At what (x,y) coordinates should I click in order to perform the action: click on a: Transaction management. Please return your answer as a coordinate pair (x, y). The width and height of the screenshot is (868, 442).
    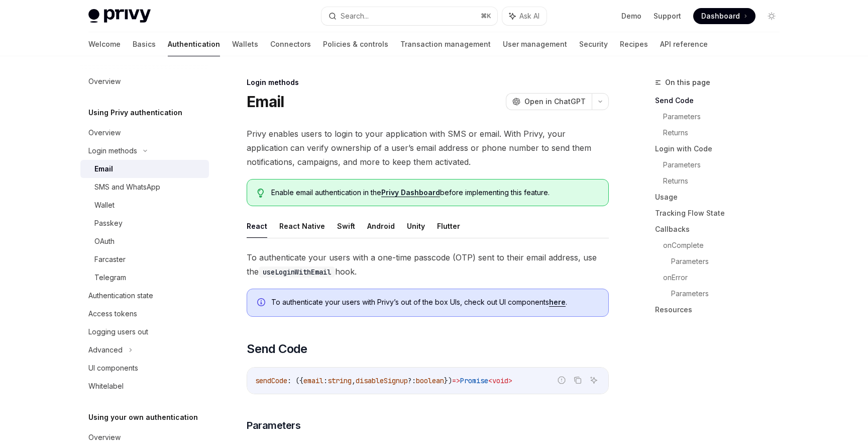
    Looking at the image, I should click on (446, 45).